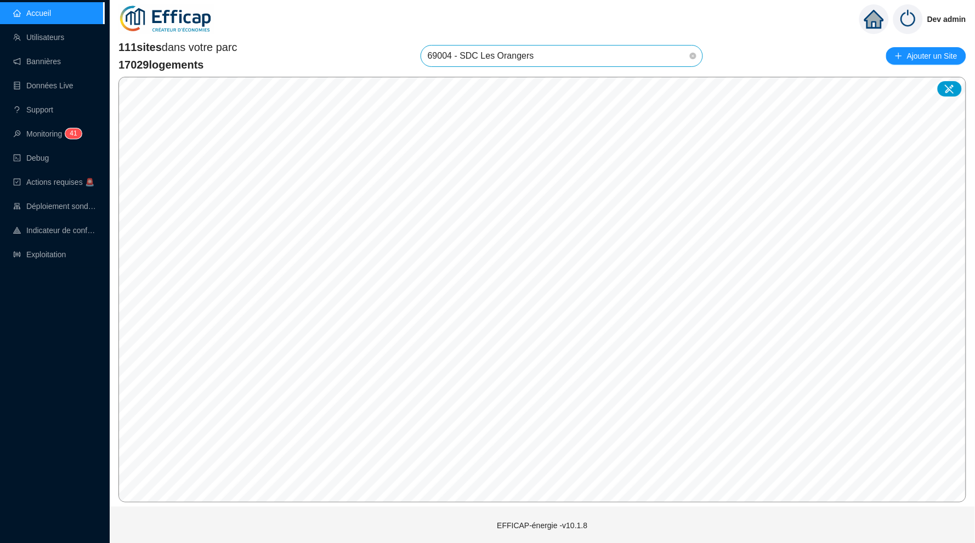 The height and width of the screenshot is (543, 975). Describe the element at coordinates (43, 86) in the screenshot. I see `a: databaseDonnées Live` at that location.